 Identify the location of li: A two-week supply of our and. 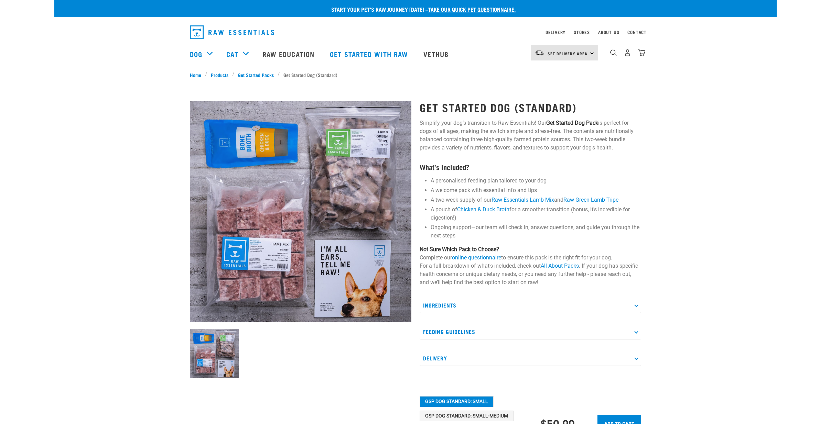
(536, 200).